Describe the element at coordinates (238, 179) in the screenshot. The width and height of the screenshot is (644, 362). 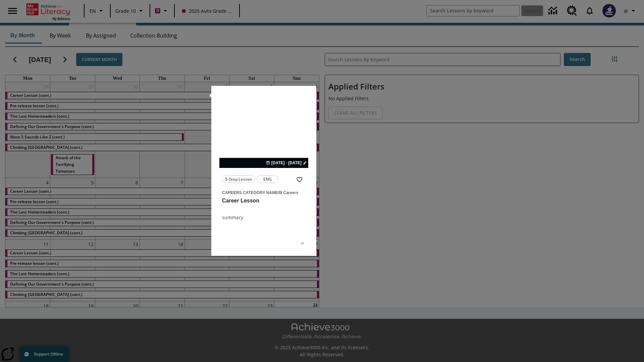
I see `span: 5-Step Lesson` at that location.